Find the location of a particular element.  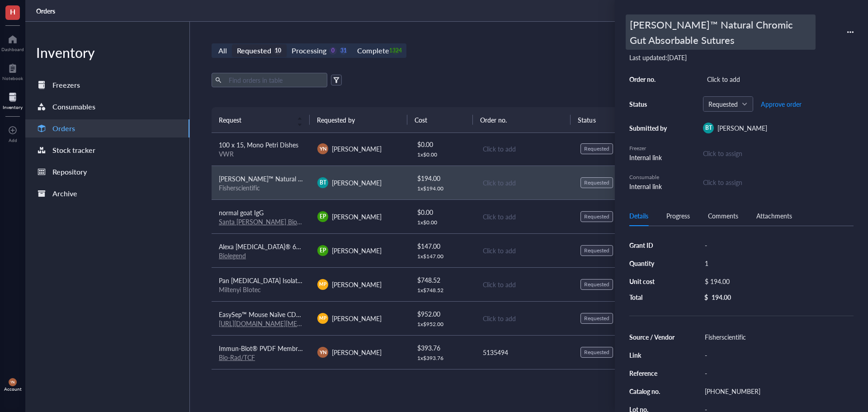

div: Source / Vendor is located at coordinates (652, 337).